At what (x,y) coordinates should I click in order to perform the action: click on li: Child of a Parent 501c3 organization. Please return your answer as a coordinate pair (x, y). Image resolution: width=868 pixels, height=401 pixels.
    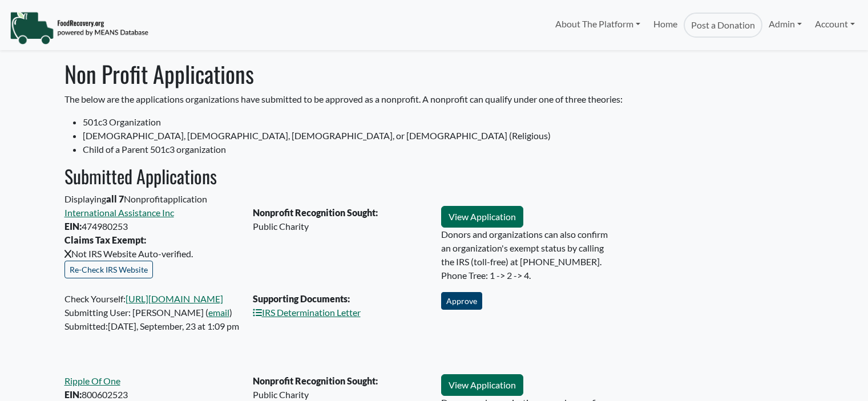
    Looking at the image, I should click on (444, 150).